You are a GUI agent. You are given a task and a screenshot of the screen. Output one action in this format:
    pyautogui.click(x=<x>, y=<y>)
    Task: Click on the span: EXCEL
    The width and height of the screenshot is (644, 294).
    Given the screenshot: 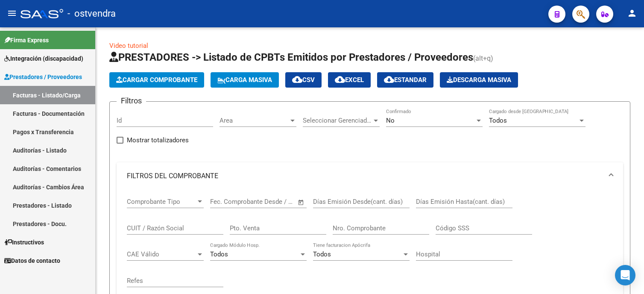 What is the action you would take?
    pyautogui.click(x=349, y=80)
    